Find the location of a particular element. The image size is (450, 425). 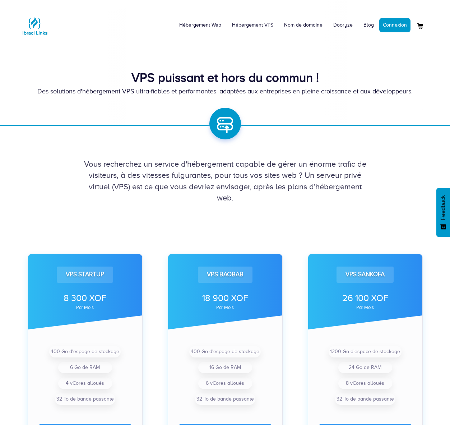

li: 4 vCores alloués is located at coordinates (85, 384).